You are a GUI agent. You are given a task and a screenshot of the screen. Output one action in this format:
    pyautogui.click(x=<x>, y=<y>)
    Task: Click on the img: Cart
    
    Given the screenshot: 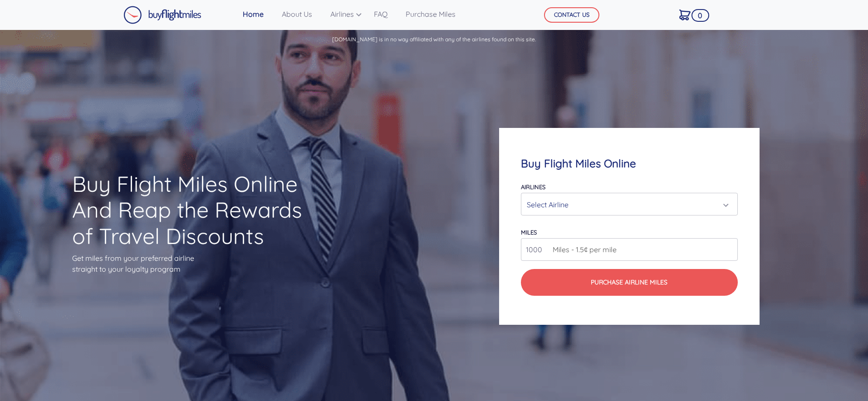 What is the action you would take?
    pyautogui.click(x=685, y=15)
    